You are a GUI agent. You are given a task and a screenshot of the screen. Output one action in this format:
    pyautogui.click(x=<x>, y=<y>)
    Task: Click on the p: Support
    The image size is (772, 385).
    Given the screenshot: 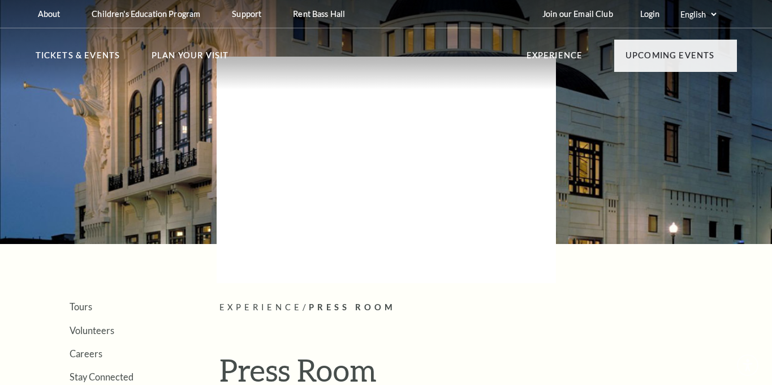 What is the action you would take?
    pyautogui.click(x=247, y=14)
    